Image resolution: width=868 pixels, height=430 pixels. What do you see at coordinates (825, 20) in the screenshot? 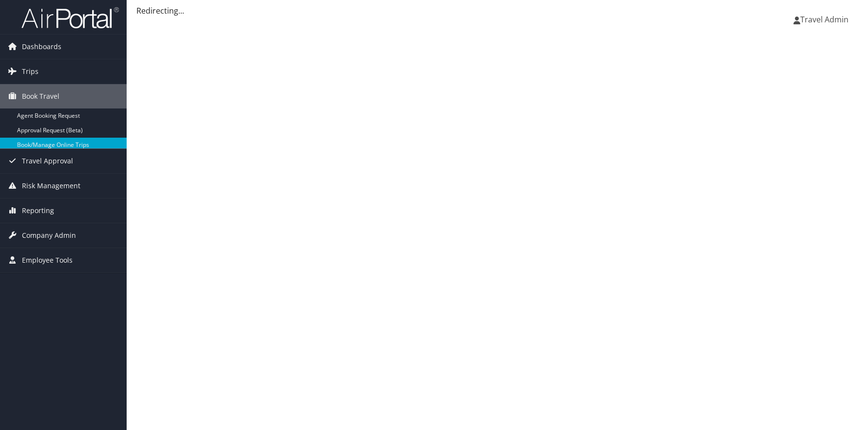
I see `a: Travel Admin` at bounding box center [825, 20].